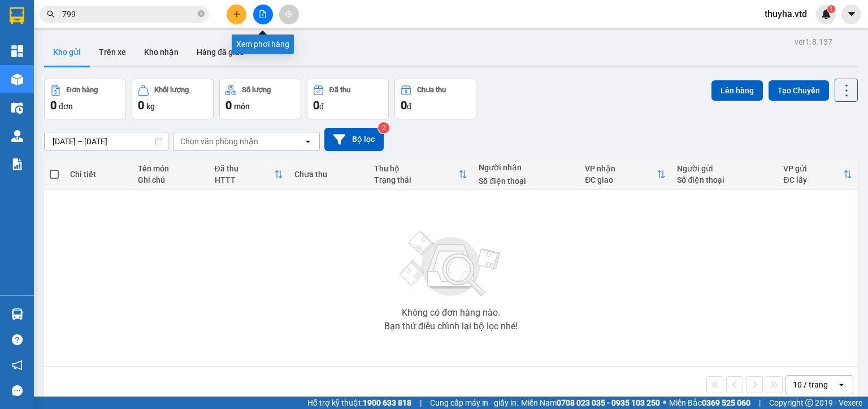 The width and height of the screenshot is (868, 409). What do you see at coordinates (813, 169) in the screenshot?
I see `div: VP gửi` at bounding box center [813, 169].